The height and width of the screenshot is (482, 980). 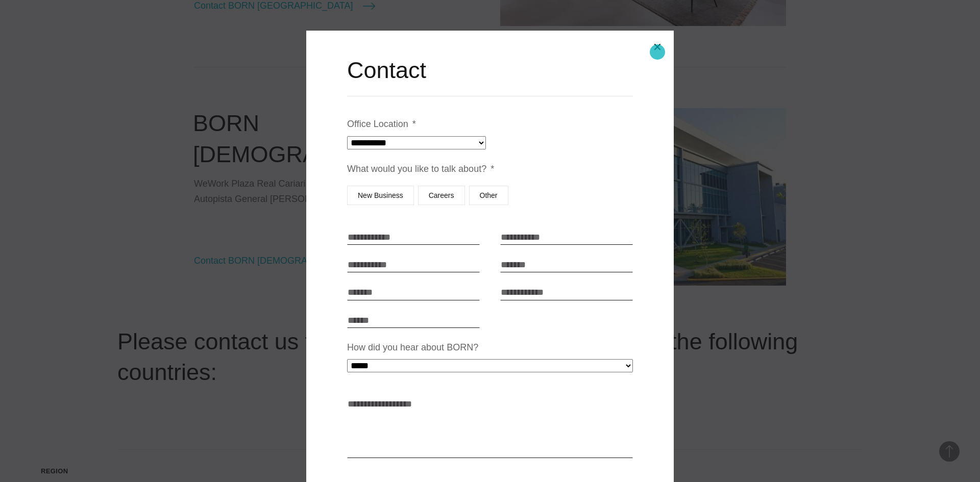 I want to click on label: New Business, so click(x=380, y=195).